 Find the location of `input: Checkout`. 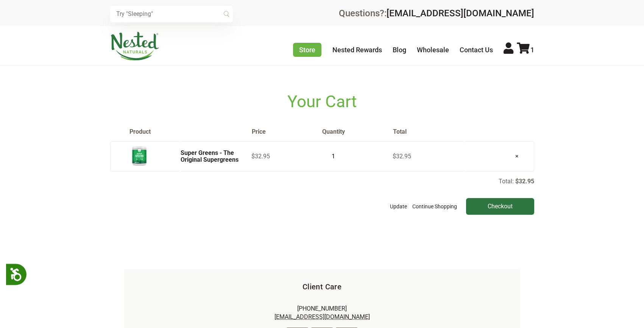

input: Checkout is located at coordinates (500, 206).